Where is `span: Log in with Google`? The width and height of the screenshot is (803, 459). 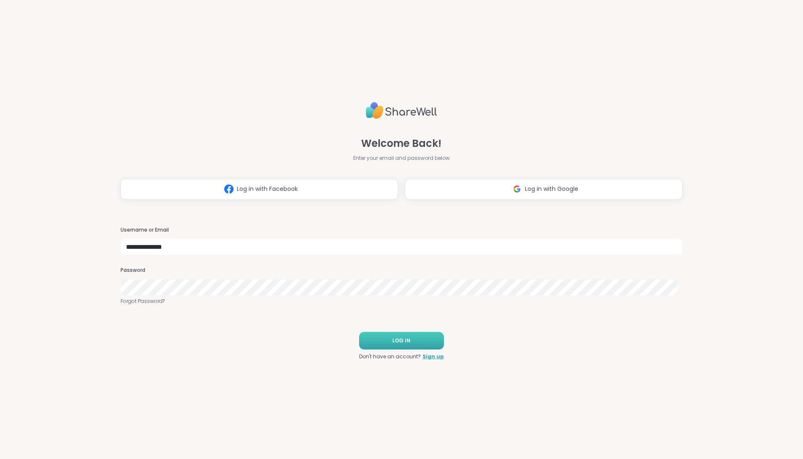 span: Log in with Google is located at coordinates (551, 189).